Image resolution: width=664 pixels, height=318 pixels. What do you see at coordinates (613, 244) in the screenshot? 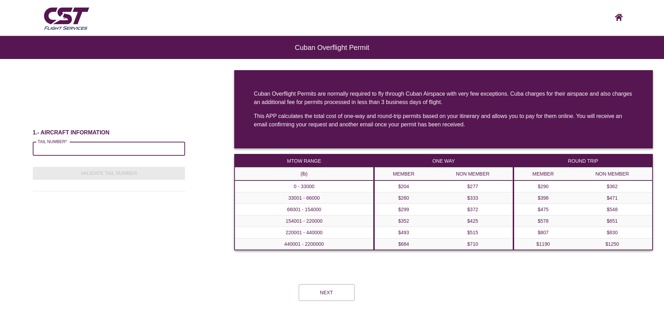
I see `td: $1250` at bounding box center [613, 244].